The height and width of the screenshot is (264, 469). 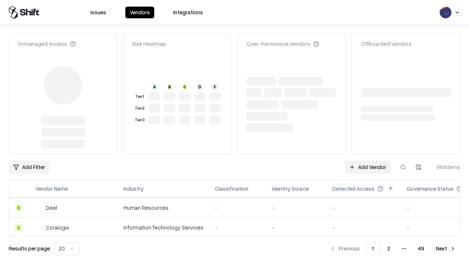 What do you see at coordinates (430, 188) in the screenshot?
I see `div: Governance Status` at bounding box center [430, 188].